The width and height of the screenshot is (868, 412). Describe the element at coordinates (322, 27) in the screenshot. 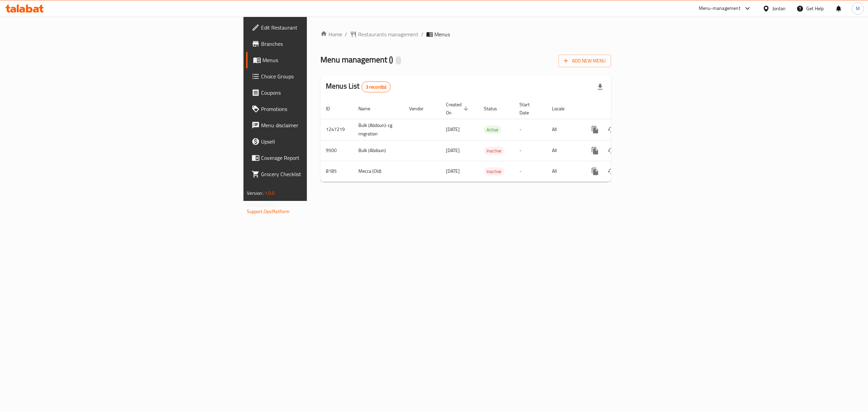

I see `span: Edit Restaurant` at that location.